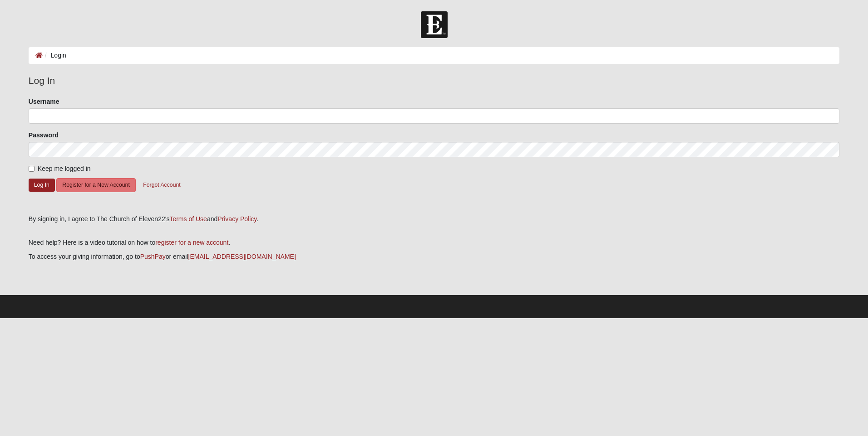 The width and height of the screenshot is (868, 436). I want to click on div: By signing in, I agree to The Church of Eleven22's and ., so click(434, 219).